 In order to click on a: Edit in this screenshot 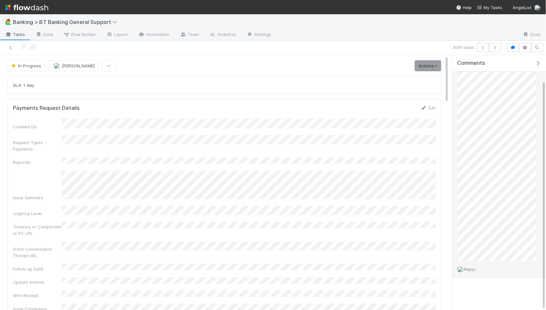, I will do `click(428, 108)`.